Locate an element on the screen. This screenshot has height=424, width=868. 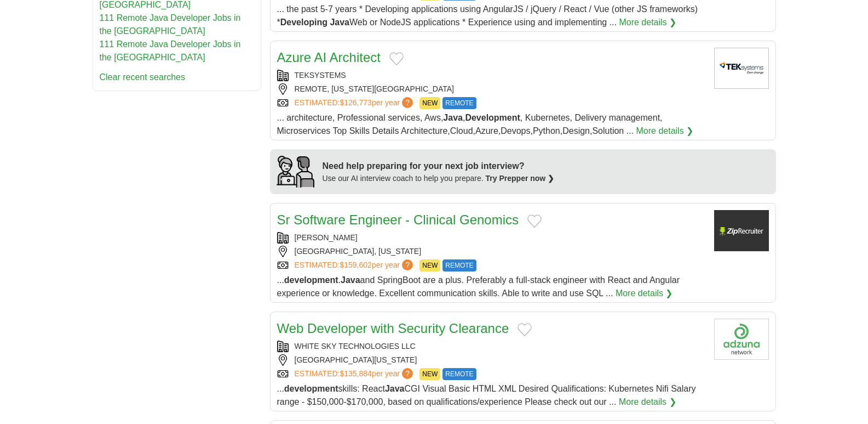
span: $135,884 is located at coordinates (355, 373).